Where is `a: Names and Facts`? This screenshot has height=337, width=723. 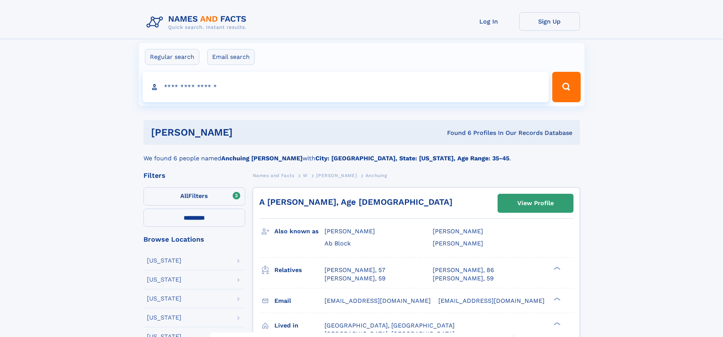
a: Names and Facts is located at coordinates (274, 175).